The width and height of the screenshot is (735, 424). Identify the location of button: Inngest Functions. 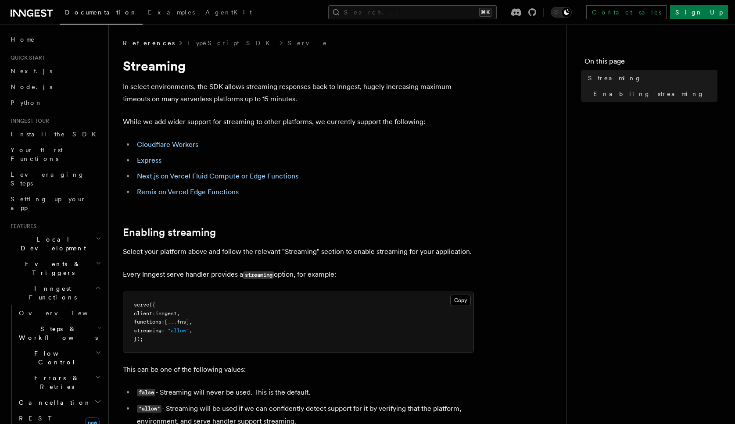
(55, 293).